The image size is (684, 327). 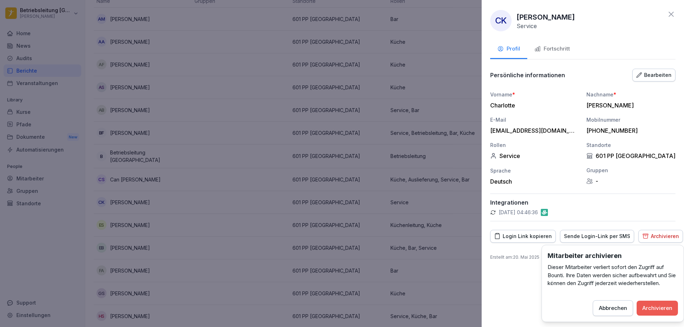 What do you see at coordinates (534, 145) in the screenshot?
I see `div: Rollen` at bounding box center [534, 145].